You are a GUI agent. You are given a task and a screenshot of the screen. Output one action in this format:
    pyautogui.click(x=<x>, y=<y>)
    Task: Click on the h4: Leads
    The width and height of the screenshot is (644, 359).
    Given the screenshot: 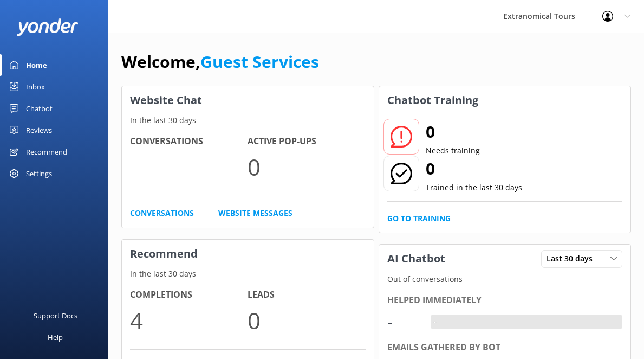 What is the action you would take?
    pyautogui.click(x=306, y=295)
    